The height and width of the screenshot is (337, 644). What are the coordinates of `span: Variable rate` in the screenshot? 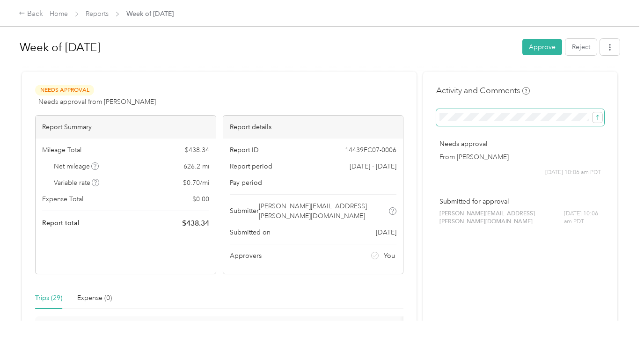 It's located at (77, 183).